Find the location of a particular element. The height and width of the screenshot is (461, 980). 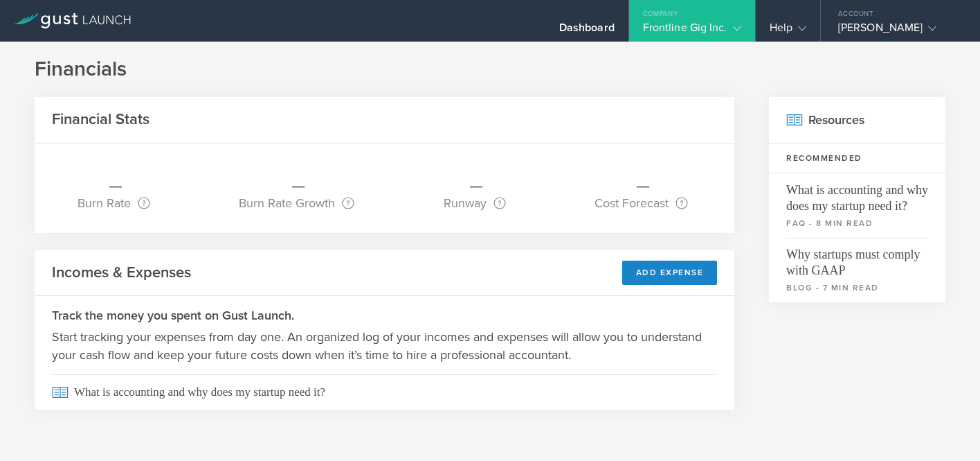

h3: Recommended is located at coordinates (857, 158).